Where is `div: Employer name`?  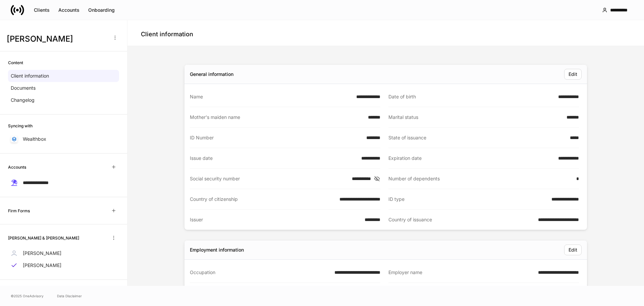
div: Employer name is located at coordinates (461, 273).